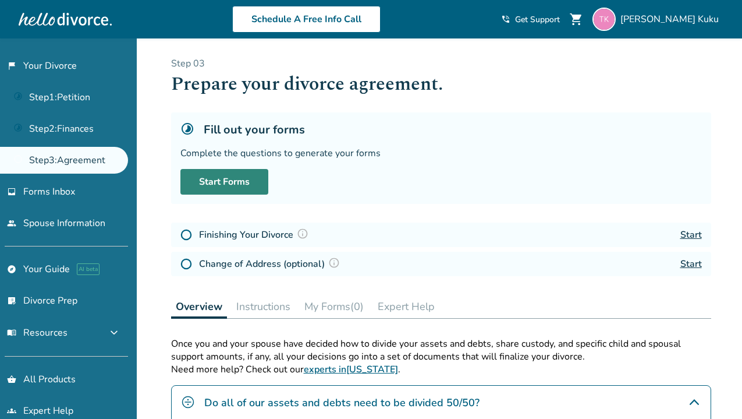 This screenshot has height=419, width=742. I want to click on p: Need more help? Check out our ., so click(441, 369).